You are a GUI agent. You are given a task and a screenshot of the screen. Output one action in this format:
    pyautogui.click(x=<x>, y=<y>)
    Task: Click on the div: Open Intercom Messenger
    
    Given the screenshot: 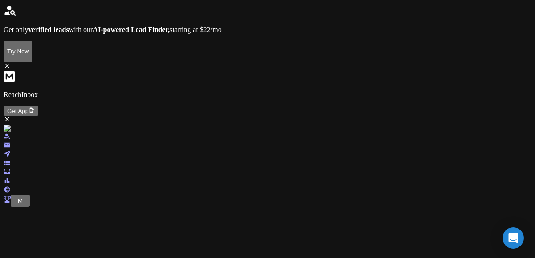 What is the action you would take?
    pyautogui.click(x=513, y=238)
    